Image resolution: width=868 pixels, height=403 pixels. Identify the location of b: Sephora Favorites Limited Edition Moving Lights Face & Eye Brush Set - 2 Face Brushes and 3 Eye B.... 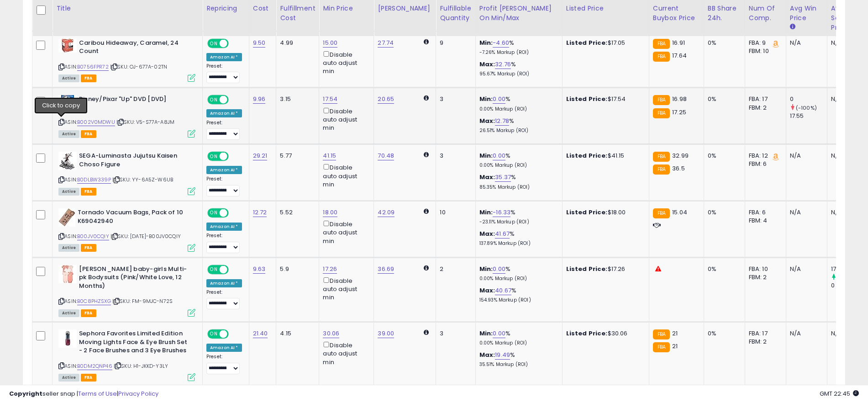
(134, 344).